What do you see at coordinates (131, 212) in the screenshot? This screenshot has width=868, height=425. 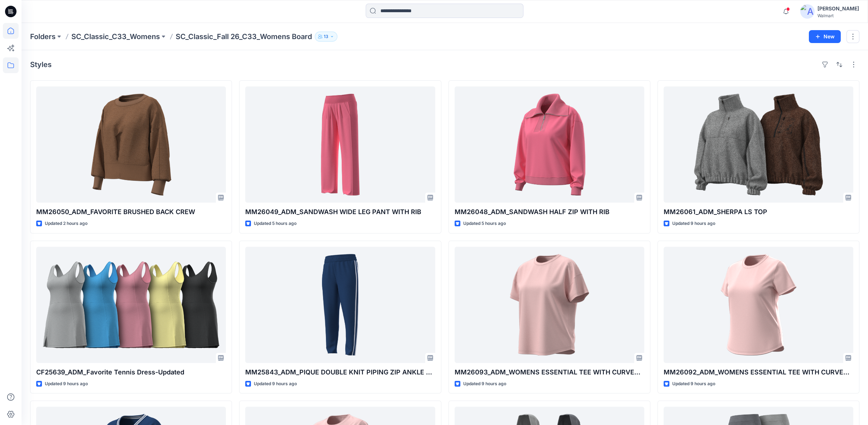 I see `p: MM26050_ADM_FAVORITE BRUSHED BACK CREW` at bounding box center [131, 212].